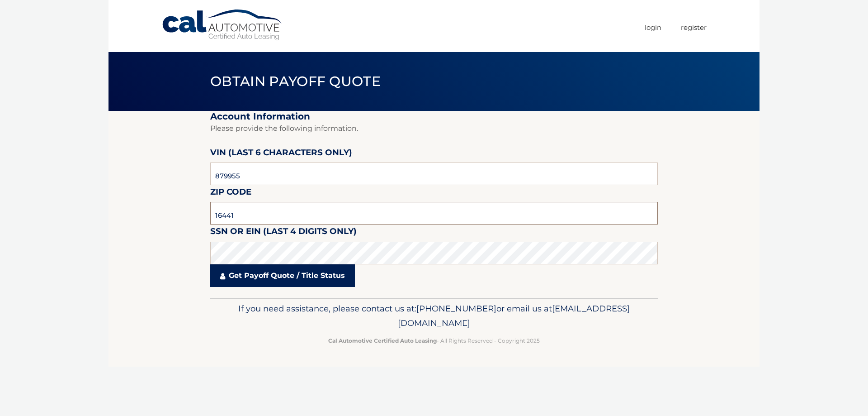 This screenshot has width=868, height=416. I want to click on label: Zip Code, so click(231, 193).